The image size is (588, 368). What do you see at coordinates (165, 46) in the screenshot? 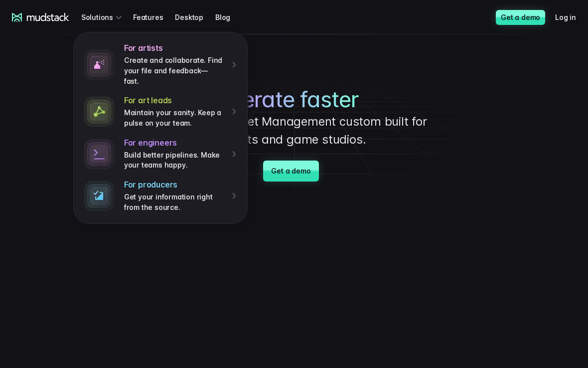
I see `span: Job title` at bounding box center [165, 46].